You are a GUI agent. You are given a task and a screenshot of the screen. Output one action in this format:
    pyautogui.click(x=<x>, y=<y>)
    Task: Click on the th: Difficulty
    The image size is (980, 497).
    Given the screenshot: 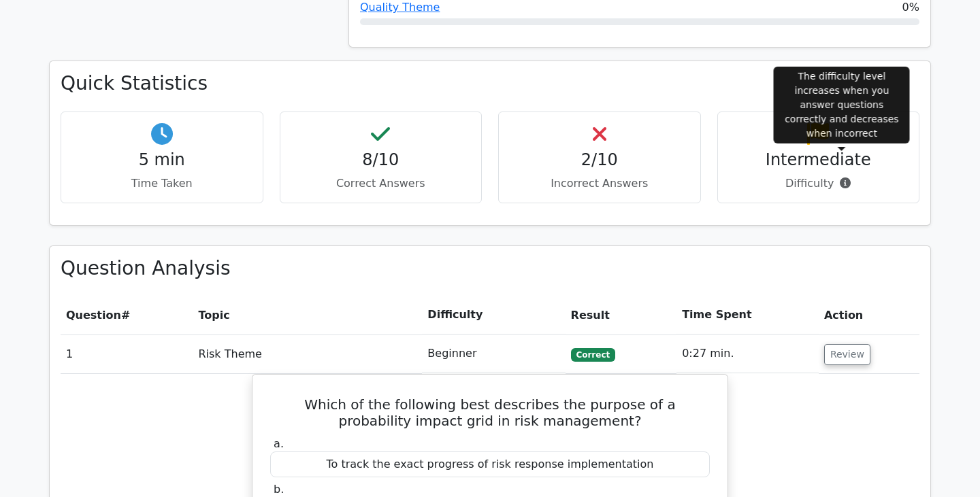 What is the action you would take?
    pyautogui.click(x=494, y=315)
    